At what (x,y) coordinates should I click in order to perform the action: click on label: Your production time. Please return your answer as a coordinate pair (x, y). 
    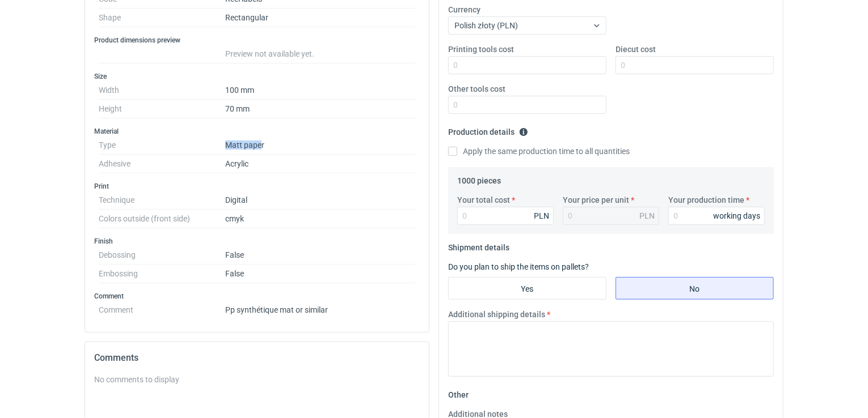
    Looking at the image, I should click on (706, 200).